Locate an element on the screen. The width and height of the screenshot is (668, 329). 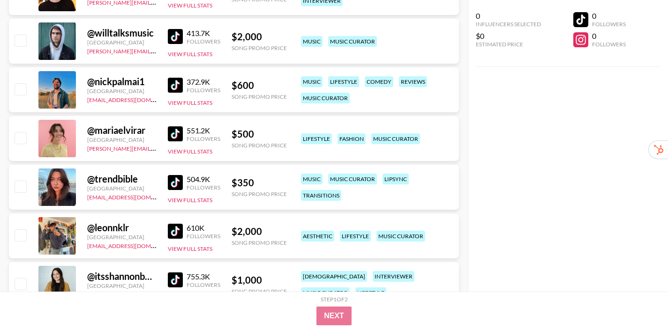
div: @ leonnklr is located at coordinates (122, 228).